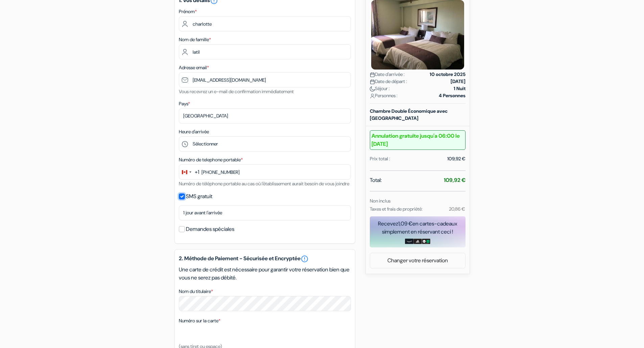 The height and width of the screenshot is (348, 644). I want to click on strong: 1 Nuit, so click(459, 89).